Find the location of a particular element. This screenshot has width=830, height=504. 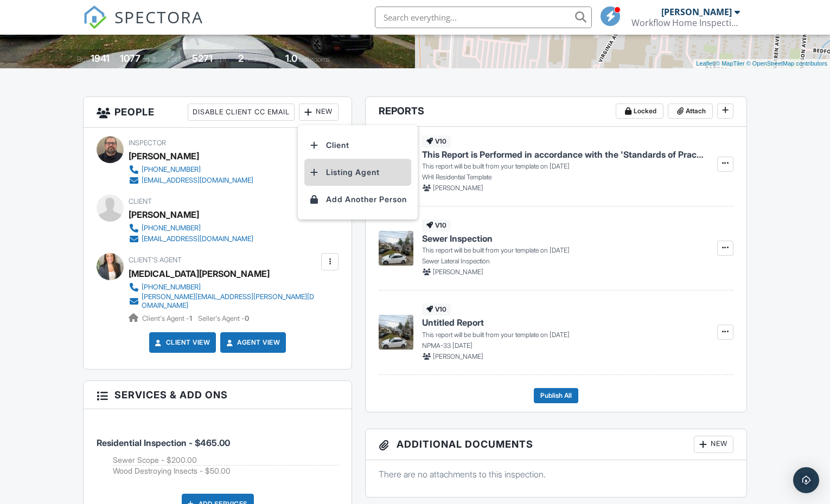

h3: Services & Add ons is located at coordinates (218, 395).